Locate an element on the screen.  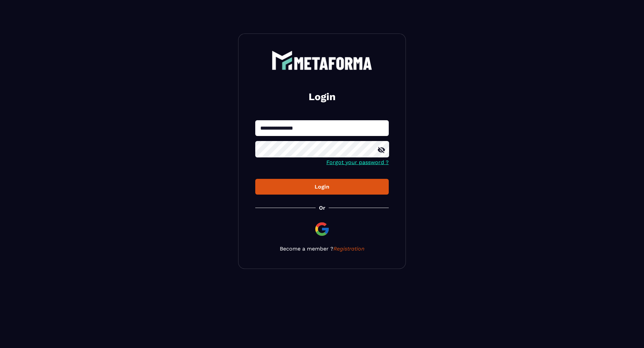
img: google is located at coordinates (322, 229).